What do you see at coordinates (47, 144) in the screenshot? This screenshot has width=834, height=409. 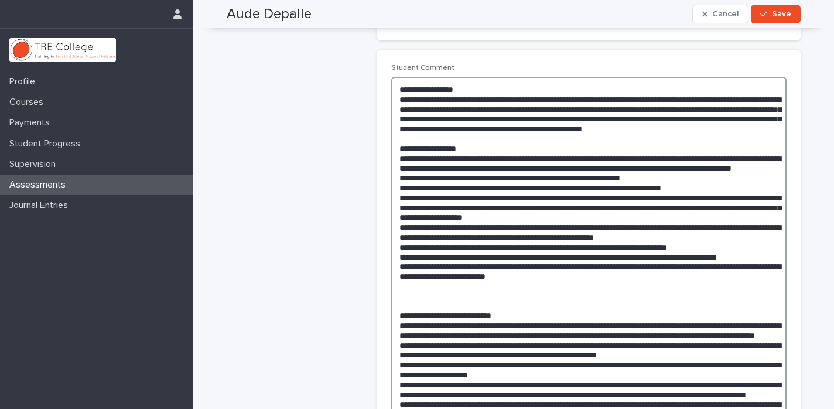 I see `p: Student Progress` at bounding box center [47, 144].